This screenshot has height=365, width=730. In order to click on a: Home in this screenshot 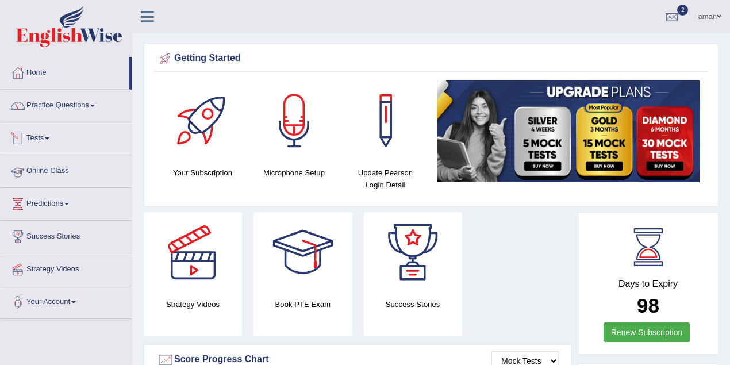, I will do `click(64, 71)`.